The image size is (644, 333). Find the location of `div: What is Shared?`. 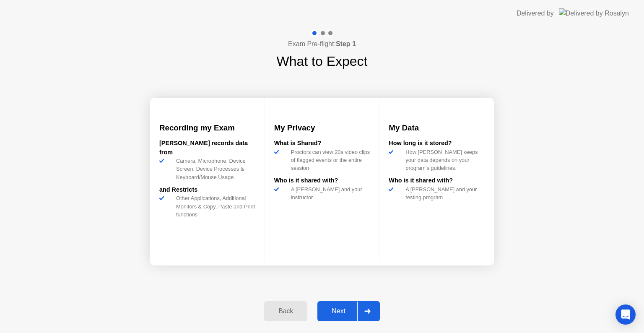

div: What is Shared? is located at coordinates (322, 143).